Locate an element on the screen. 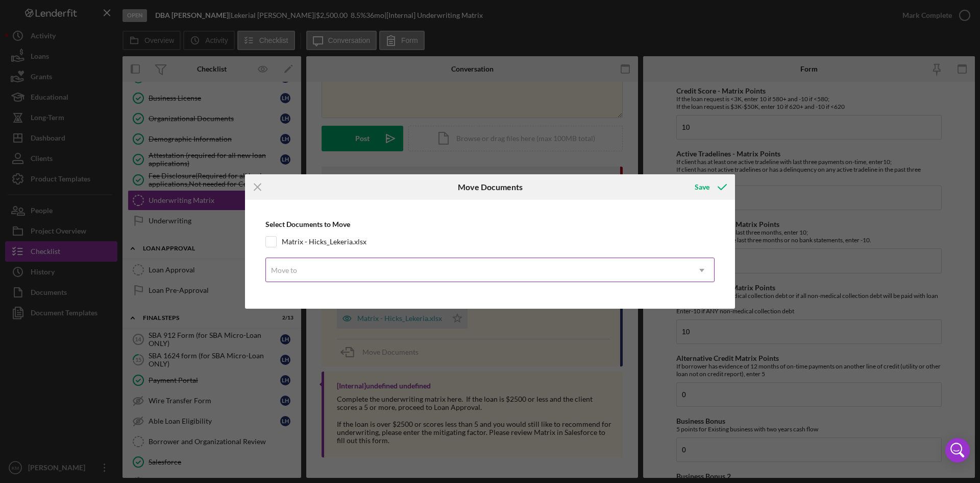 The height and width of the screenshot is (483, 980). div: Move to is located at coordinates (284, 271).